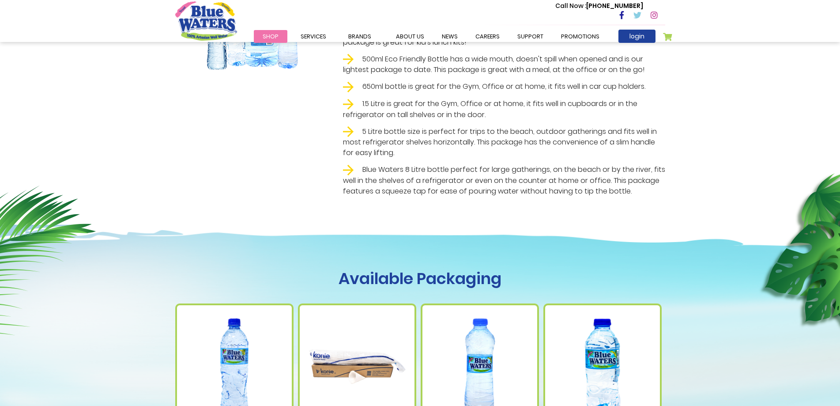  I want to click on a: login, so click(637, 36).